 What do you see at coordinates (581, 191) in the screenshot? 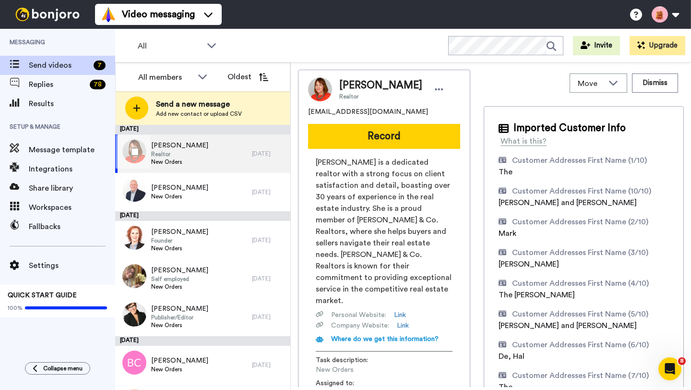
I see `div: Customer Addresses First Name (10/10)` at bounding box center [581, 191].